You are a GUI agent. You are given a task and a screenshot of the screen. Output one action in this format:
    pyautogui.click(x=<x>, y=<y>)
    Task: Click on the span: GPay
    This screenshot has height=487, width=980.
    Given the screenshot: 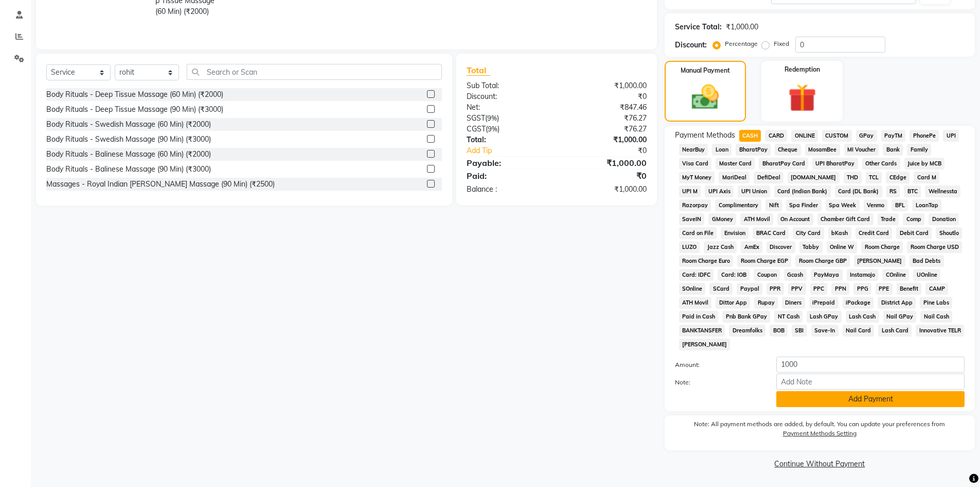 What is the action you would take?
    pyautogui.click(x=866, y=136)
    